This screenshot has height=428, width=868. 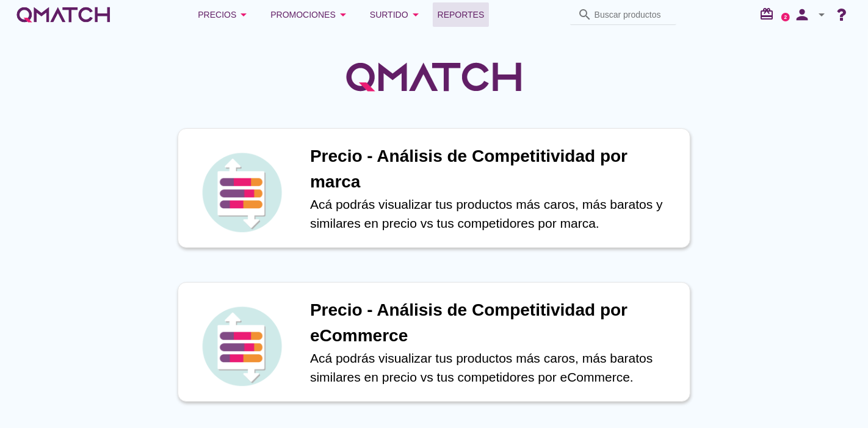 What do you see at coordinates (434, 188) in the screenshot?
I see `a: iconPrecio - Análisis de Competitividad por marcaAcá podrás visualizar tus productos más caros, m...` at bounding box center [434, 188].